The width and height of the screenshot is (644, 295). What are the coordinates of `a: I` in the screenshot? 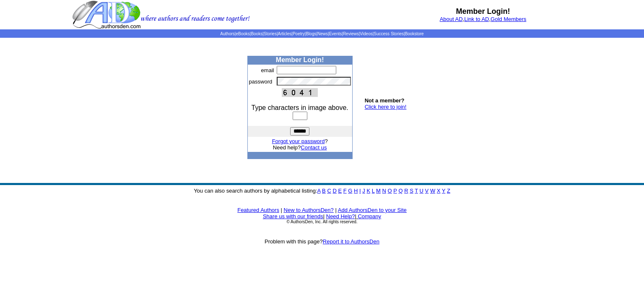 It's located at (360, 190).